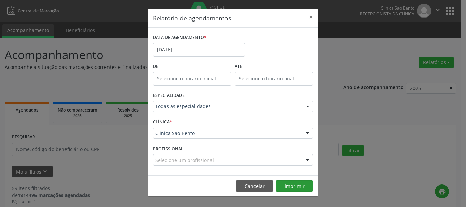 The width and height of the screenshot is (466, 207). I want to click on input: Selecione o horário inicial, so click(192, 79).